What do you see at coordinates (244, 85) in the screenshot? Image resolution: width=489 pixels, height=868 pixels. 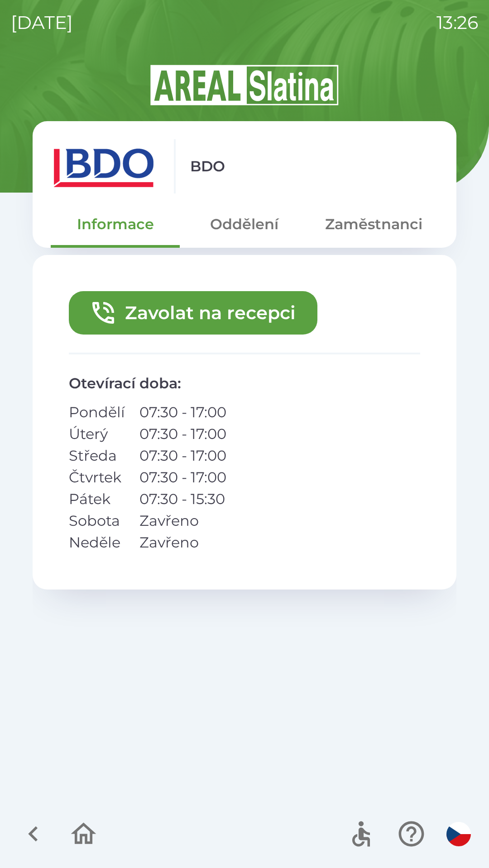 I see `img: Logo` at bounding box center [244, 85].